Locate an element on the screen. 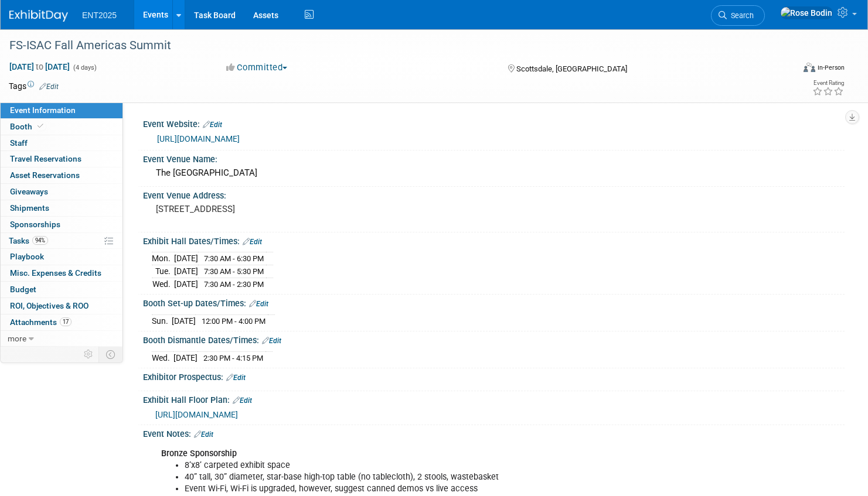 The image size is (868, 496). span: 2:30 PM - 4:15 PM is located at coordinates (234, 358).